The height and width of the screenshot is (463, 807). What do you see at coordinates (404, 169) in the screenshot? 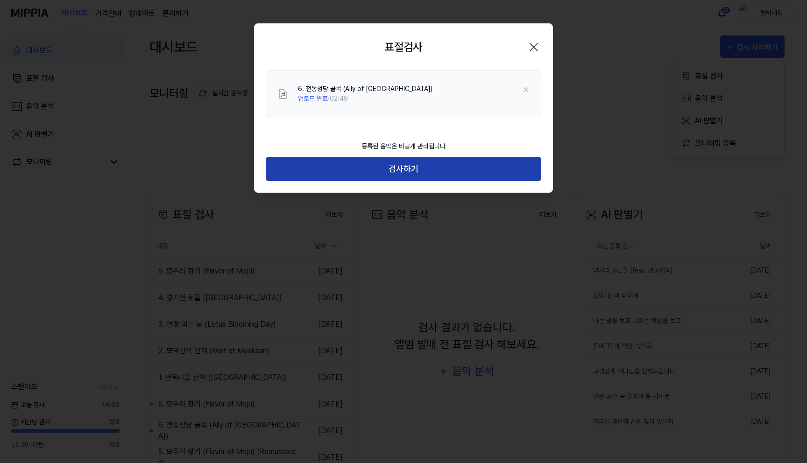
I see `button: 검사하기` at bounding box center [404, 169].